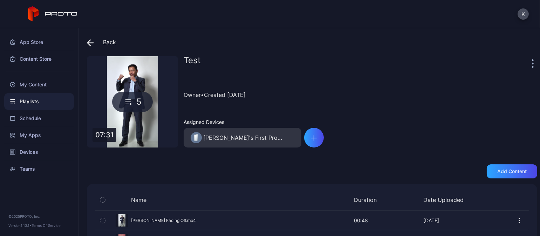 The height and width of the screenshot is (236, 540). I want to click on div: Devices, so click(39, 152).